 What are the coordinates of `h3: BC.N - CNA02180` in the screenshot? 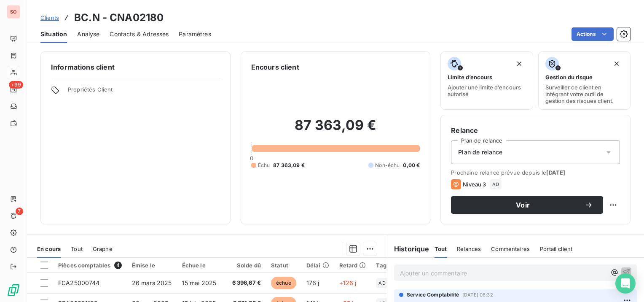 It's located at (119, 17).